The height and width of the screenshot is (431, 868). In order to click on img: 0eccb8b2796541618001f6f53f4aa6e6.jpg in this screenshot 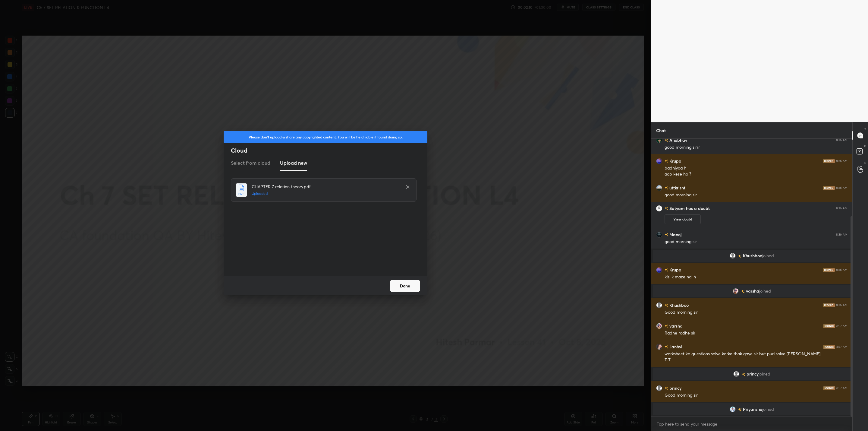, I will do `click(732, 409)`.